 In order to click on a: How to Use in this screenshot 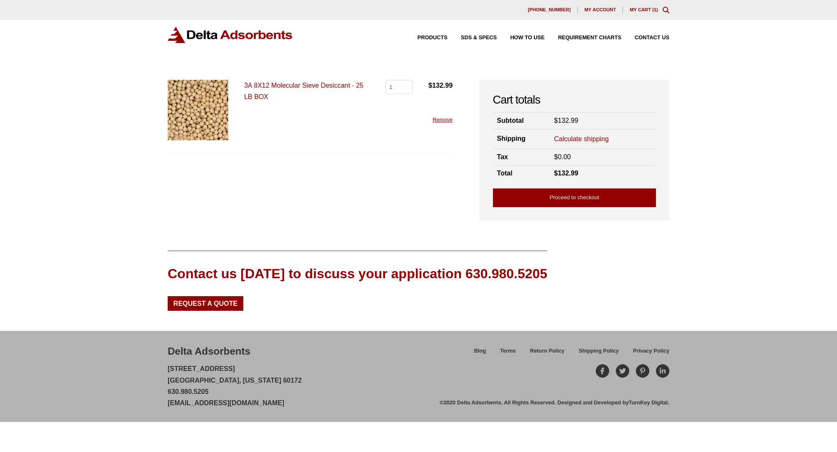, I will do `click(520, 38)`.